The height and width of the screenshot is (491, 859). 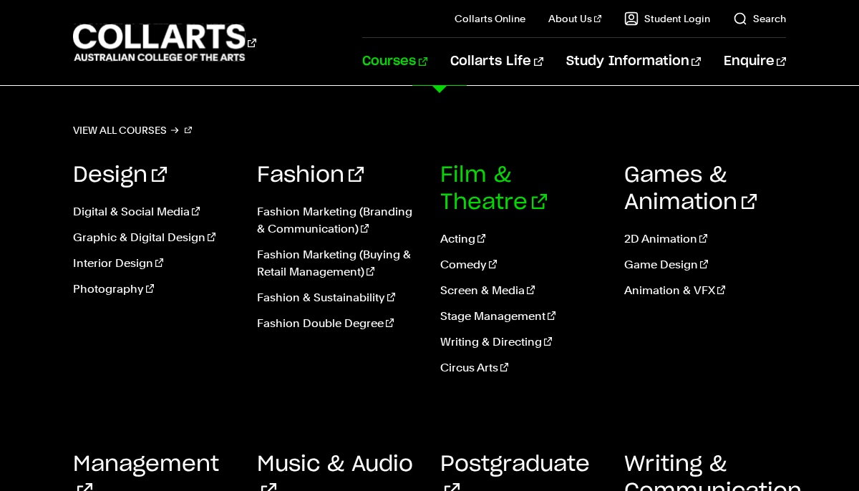 I want to click on a: 2D Animation, so click(x=705, y=239).